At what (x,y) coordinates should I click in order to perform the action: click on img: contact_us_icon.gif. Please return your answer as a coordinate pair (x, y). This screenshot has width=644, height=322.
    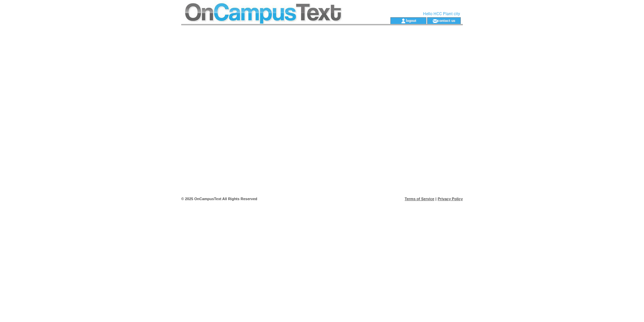
    Looking at the image, I should click on (435, 21).